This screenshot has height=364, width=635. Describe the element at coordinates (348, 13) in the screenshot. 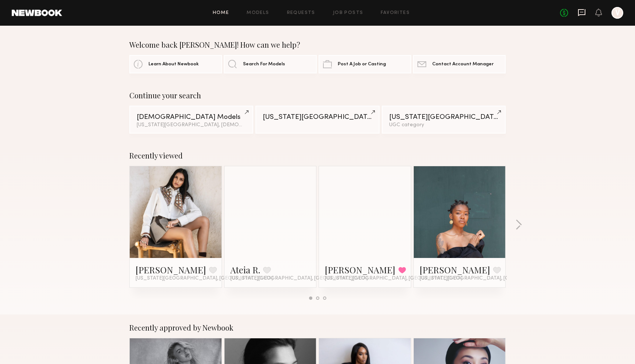

I see `a: Job Posts` at that location.